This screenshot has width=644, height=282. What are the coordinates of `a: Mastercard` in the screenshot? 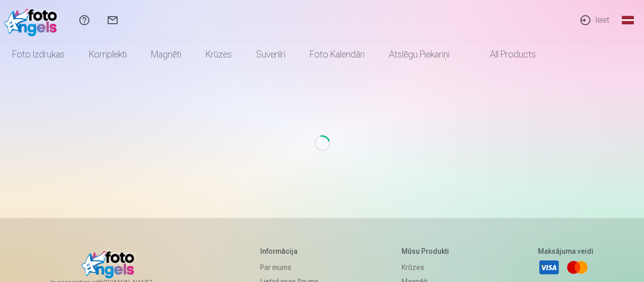 It's located at (577, 267).